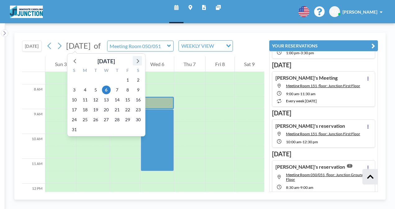  I want to click on span: Friday, May 15, 2026, so click(128, 100).